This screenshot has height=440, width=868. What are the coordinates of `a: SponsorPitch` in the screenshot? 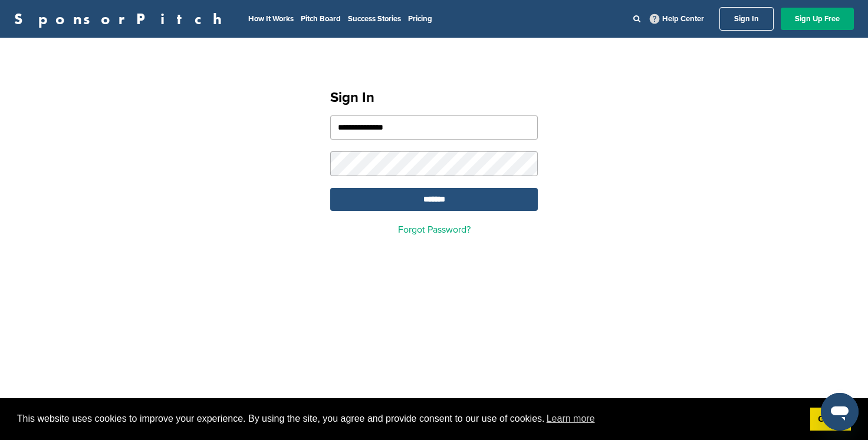 It's located at (121, 19).